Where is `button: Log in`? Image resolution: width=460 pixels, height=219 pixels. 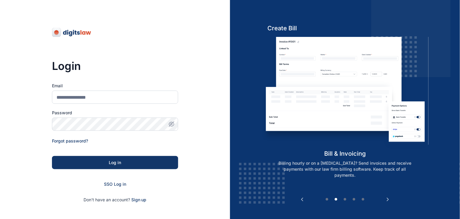
button: Log in is located at coordinates (115, 163).